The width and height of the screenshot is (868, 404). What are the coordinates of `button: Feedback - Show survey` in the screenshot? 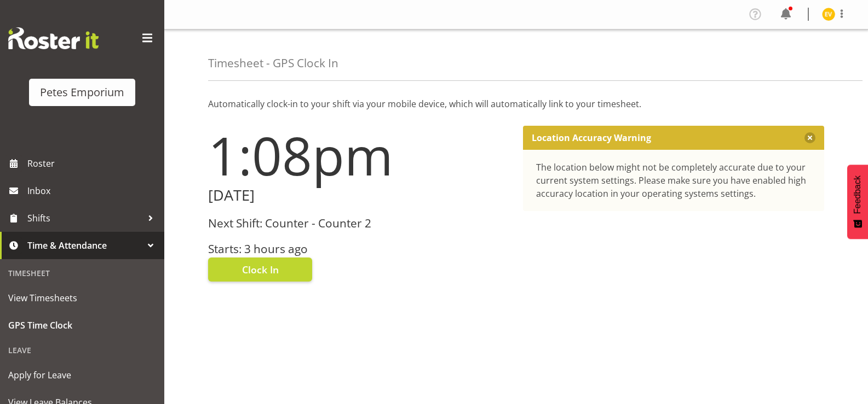 It's located at (857, 202).